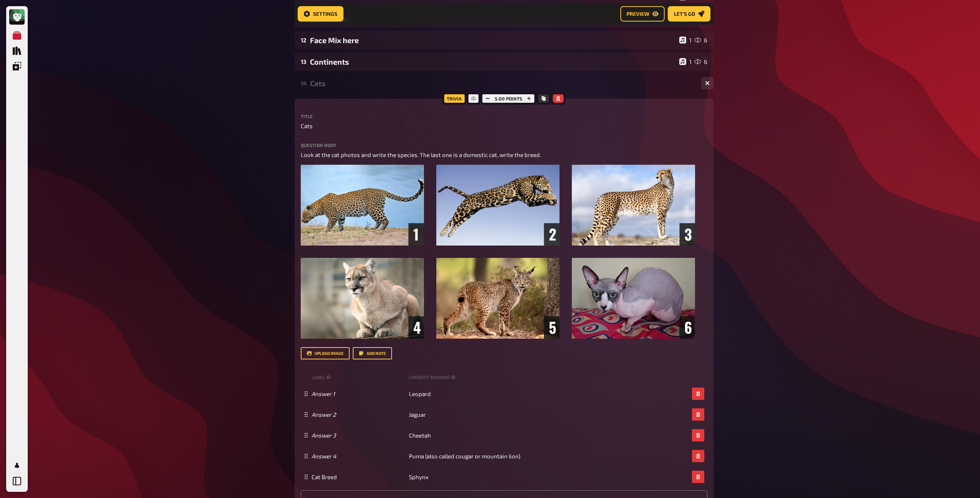 The image size is (980, 498). Describe the element at coordinates (464, 456) in the screenshot. I see `span: Puma (also called cougar or mountain lion)` at that location.